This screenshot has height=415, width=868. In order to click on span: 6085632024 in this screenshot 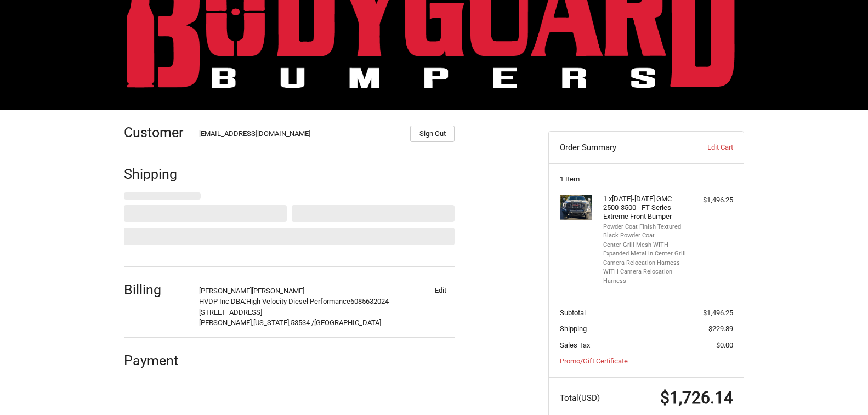, I will do `click(370, 301)`.